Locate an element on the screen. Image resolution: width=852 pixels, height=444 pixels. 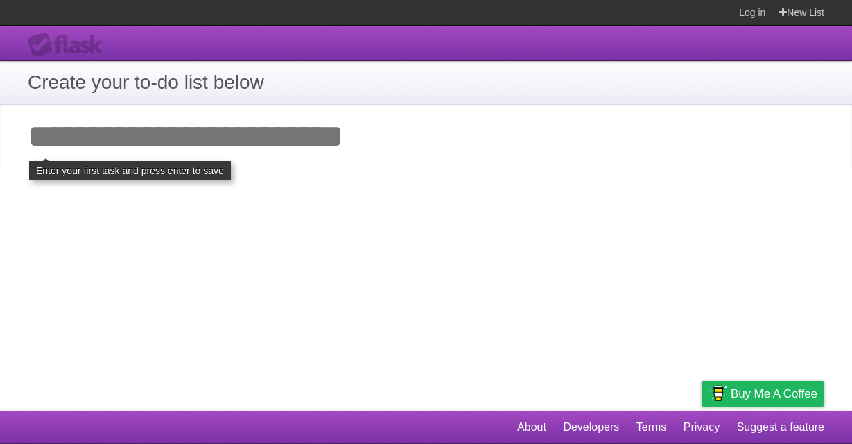
span: Buy me a coffee is located at coordinates (774, 393).